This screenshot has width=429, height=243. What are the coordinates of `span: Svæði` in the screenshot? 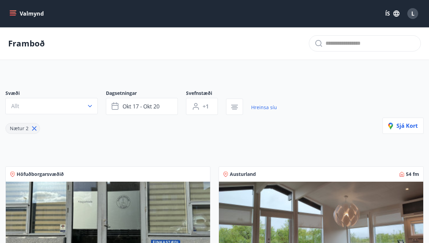 It's located at (56, 94).